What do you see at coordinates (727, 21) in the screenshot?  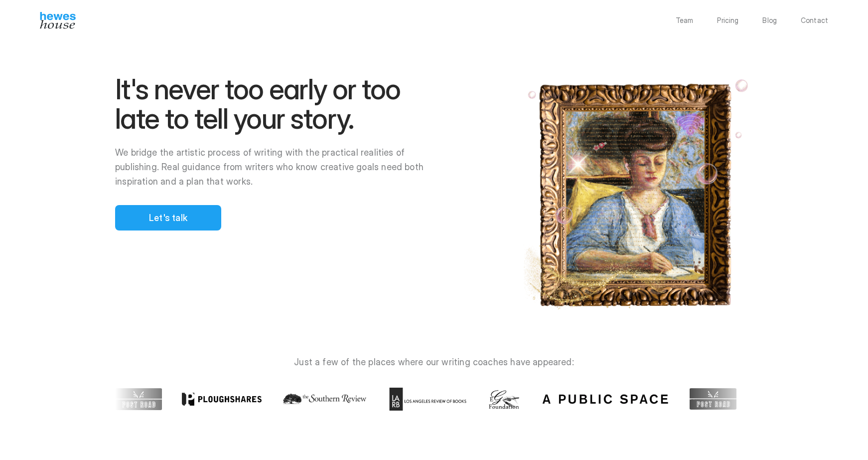 I see `a: Pricing` at bounding box center [727, 21].